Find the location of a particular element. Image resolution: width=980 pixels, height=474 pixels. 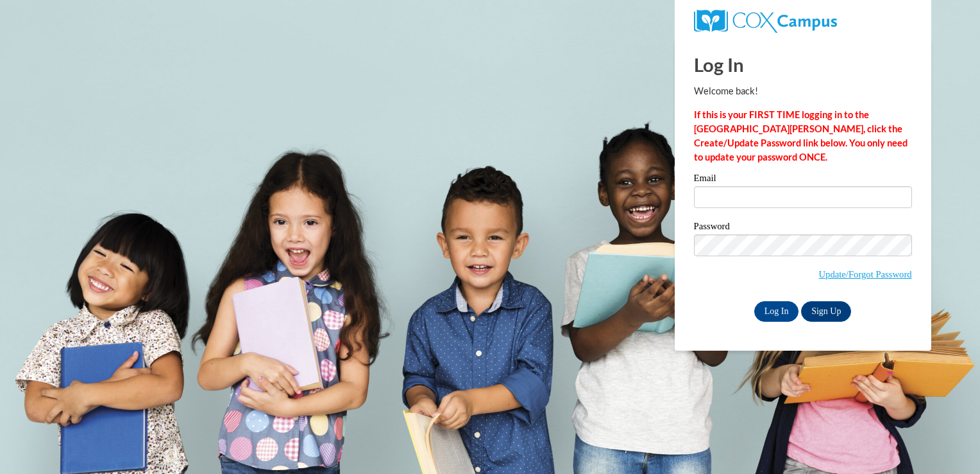

a: Update/Forgot Password is located at coordinates (865, 274).